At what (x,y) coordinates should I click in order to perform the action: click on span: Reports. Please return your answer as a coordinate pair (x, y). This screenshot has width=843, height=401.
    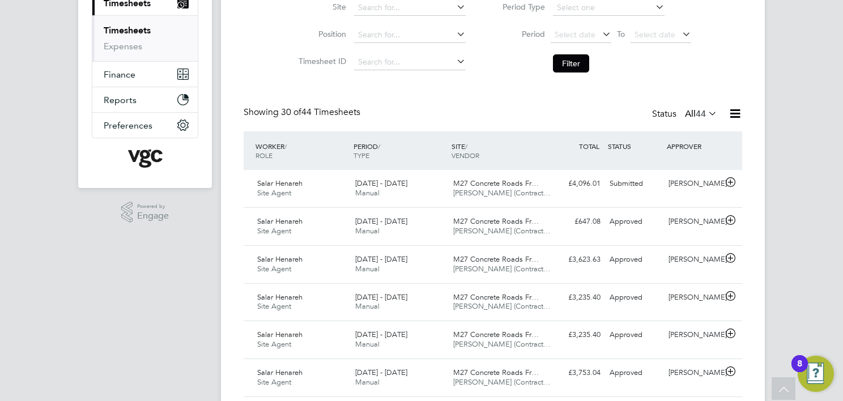
    Looking at the image, I should click on (120, 100).